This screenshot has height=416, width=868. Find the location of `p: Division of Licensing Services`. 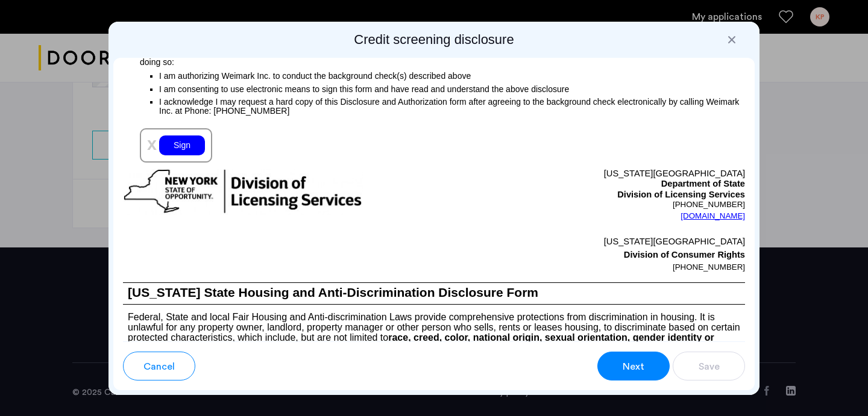

p: Division of Licensing Services is located at coordinates (589, 195).